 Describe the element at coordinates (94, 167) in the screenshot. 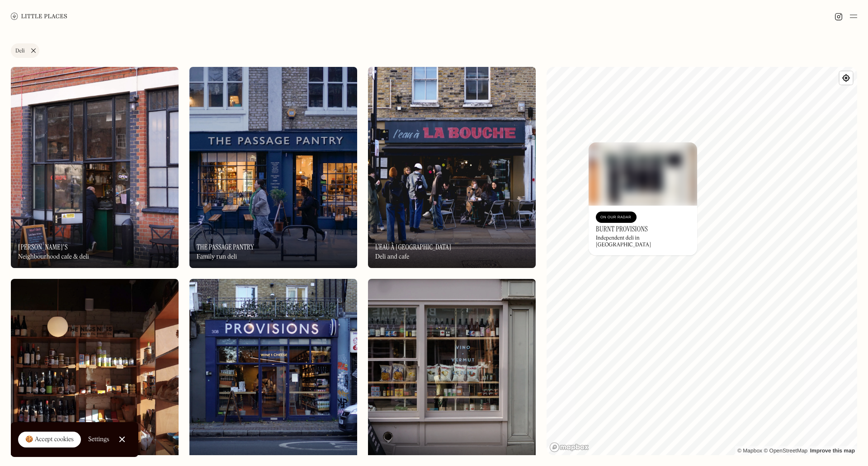

I see `img: Ciro's` at that location.